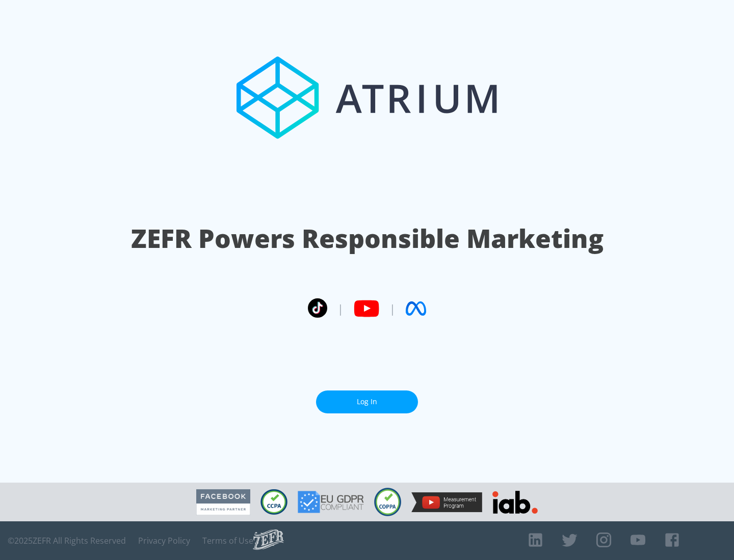 This screenshot has height=560, width=734. Describe the element at coordinates (387, 502) in the screenshot. I see `img: COPPA Compliant` at that location.